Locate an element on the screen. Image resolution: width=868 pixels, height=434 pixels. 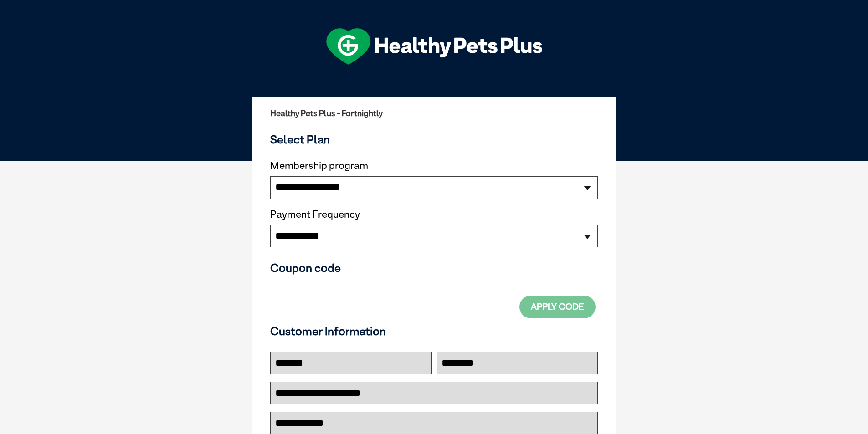
label: Membership program is located at coordinates (434, 166).